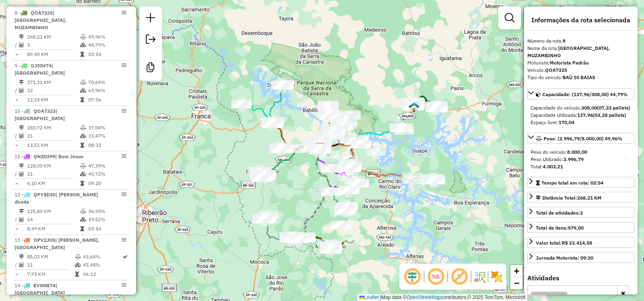 This screenshot has height=301, width=644. What do you see at coordinates (49, 156) in the screenshot?
I see `span: 11 -` at bounding box center [49, 156].